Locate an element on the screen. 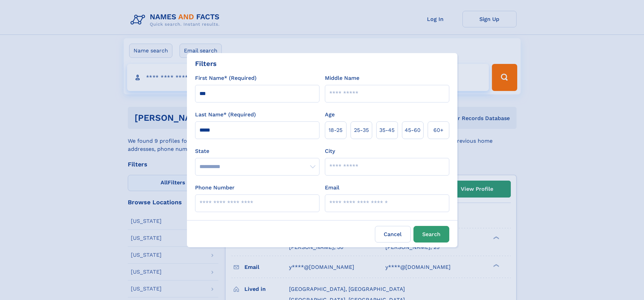  div: Filters is located at coordinates (206, 63).